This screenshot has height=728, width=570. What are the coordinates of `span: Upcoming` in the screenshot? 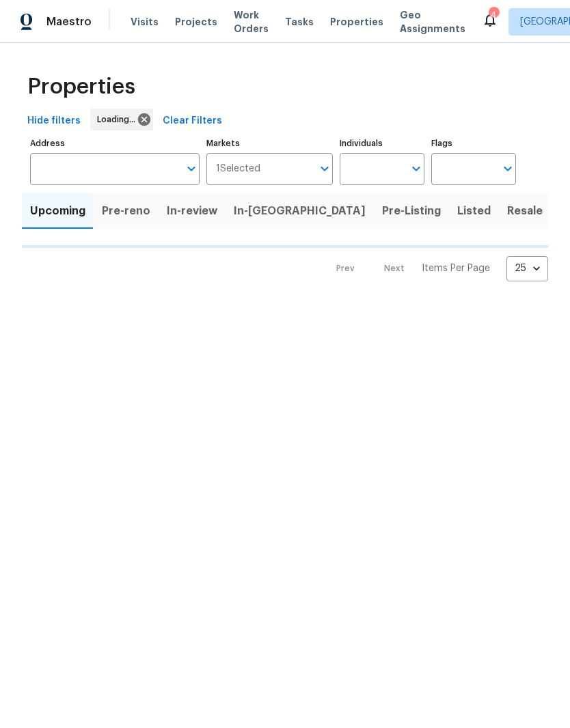 It's located at (57, 211).